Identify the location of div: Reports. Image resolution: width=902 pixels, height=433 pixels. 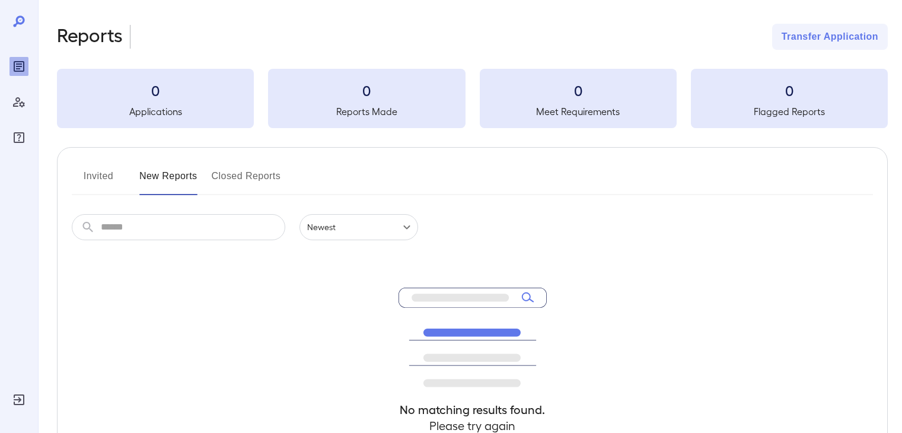
(19, 66).